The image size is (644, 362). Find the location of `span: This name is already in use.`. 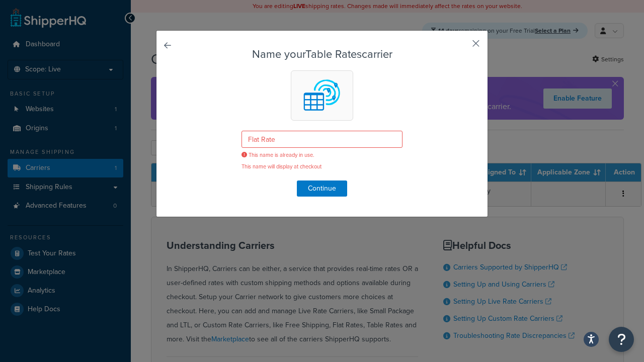

span: This name is already in use. is located at coordinates (322, 155).